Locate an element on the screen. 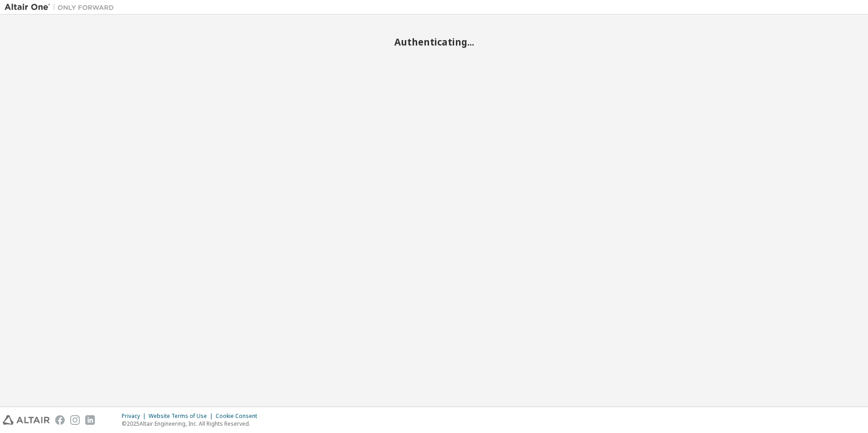 Image resolution: width=868 pixels, height=433 pixels. div: Website Terms of Use is located at coordinates (182, 416).